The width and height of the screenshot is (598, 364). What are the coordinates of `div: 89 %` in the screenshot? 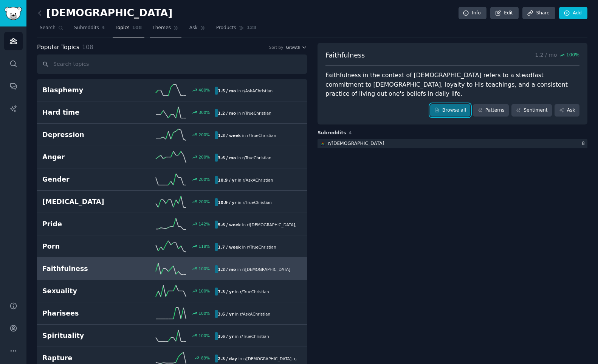 It's located at (205, 358).